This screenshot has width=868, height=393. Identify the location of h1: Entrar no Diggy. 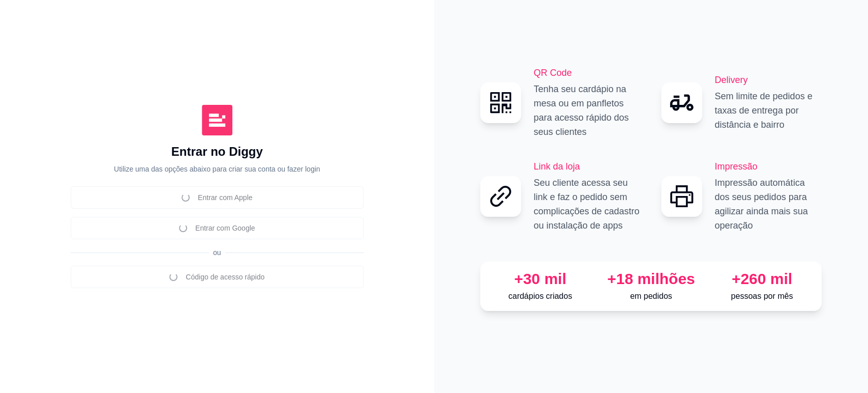
(217, 152).